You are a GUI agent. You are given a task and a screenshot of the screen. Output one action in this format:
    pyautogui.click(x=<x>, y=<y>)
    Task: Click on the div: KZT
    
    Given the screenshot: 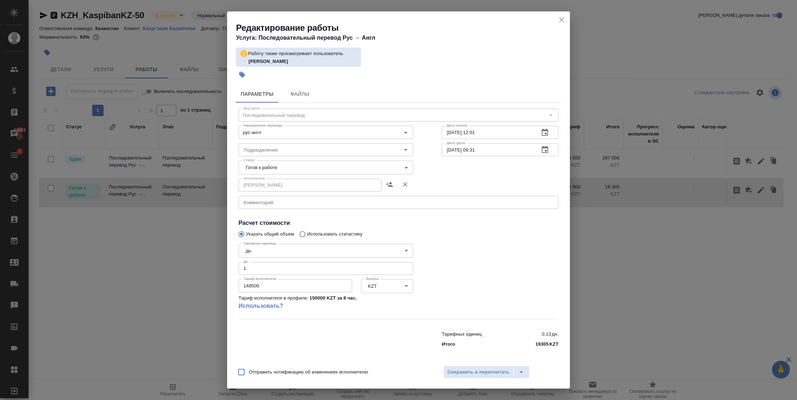 What is the action you would take?
    pyautogui.click(x=387, y=286)
    